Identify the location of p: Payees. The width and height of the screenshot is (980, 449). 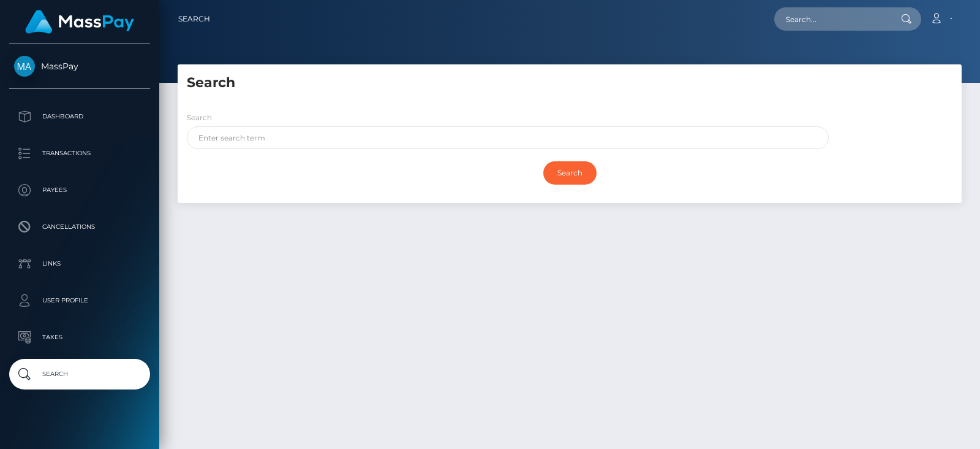
(80, 190).